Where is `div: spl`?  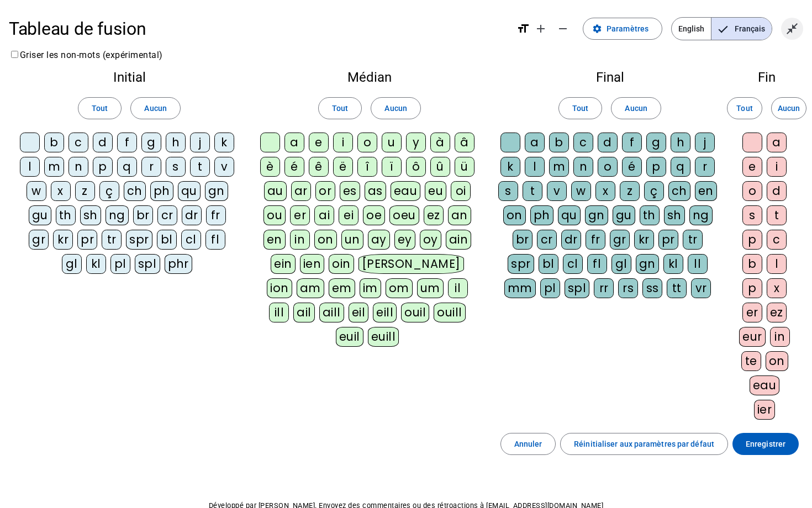 div: spl is located at coordinates (147, 264).